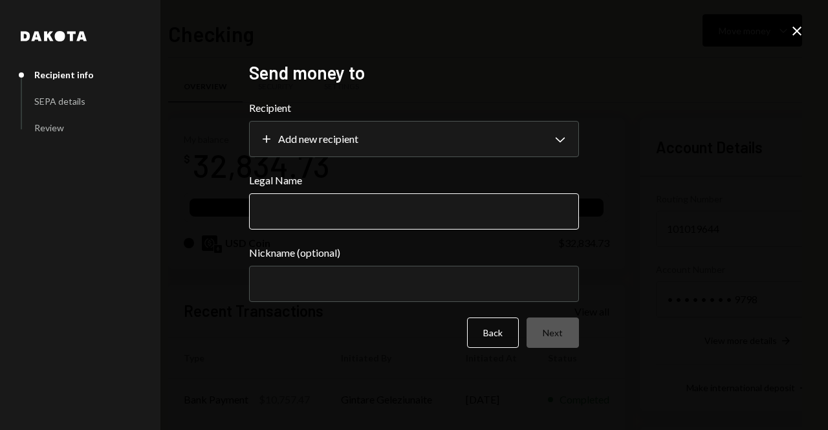  I want to click on div: Review, so click(49, 127).